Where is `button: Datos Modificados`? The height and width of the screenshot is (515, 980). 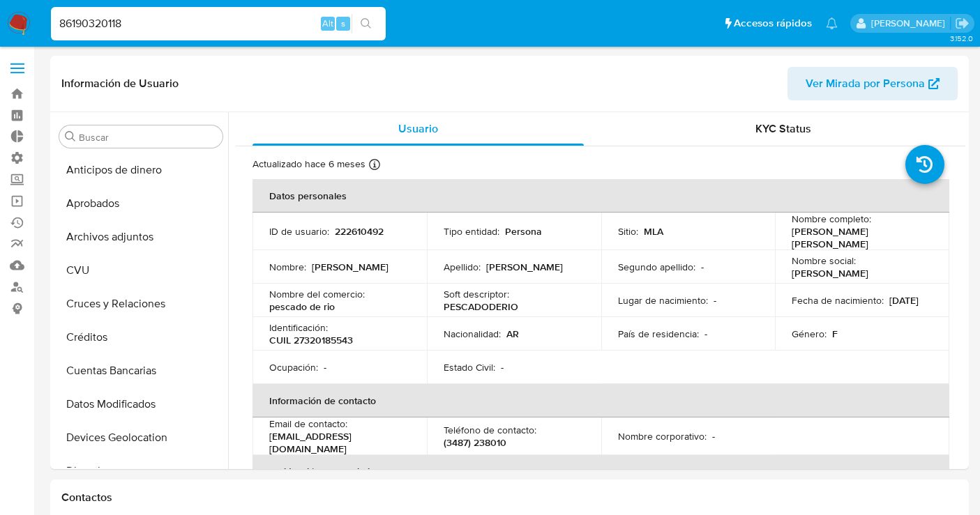 button: Datos Modificados is located at coordinates (141, 405).